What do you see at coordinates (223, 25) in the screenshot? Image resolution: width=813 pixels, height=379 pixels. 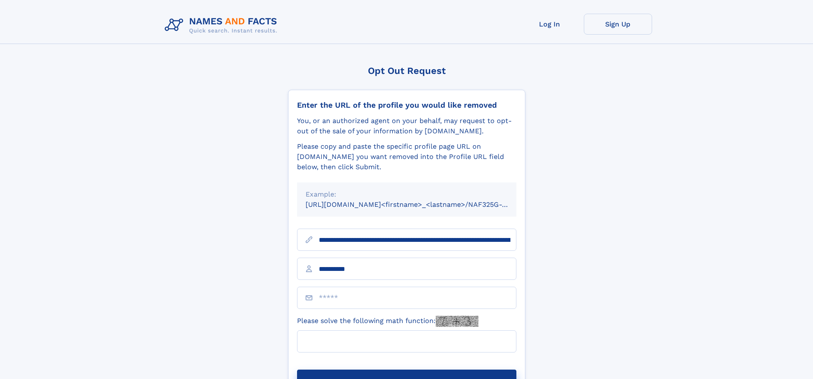 I see `img: Logo Names and Facts` at bounding box center [223, 25].